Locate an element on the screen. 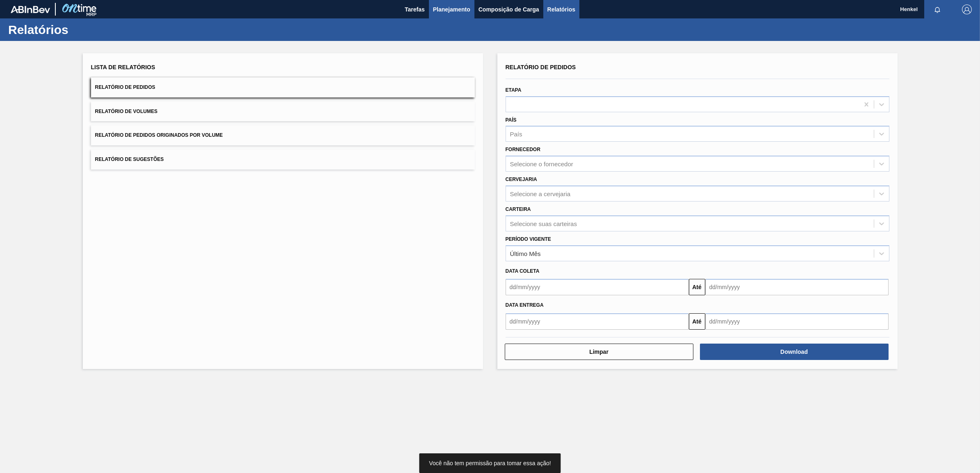  span: Relatório de Sugestões is located at coordinates (129, 159).